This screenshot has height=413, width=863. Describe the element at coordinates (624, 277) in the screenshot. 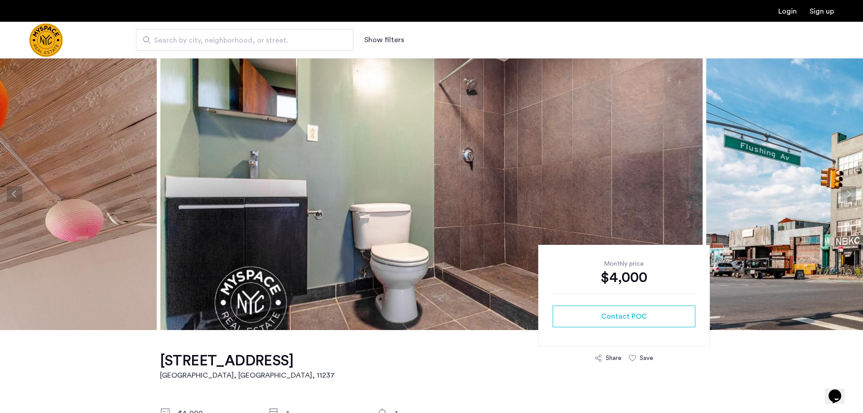

I see `div: $4,000` at that location.